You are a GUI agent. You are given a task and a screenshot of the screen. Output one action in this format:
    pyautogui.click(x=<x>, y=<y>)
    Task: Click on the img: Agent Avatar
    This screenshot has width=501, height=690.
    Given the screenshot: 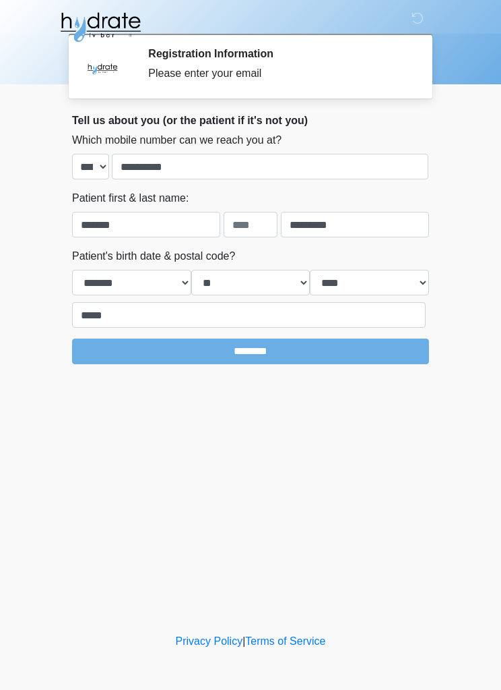 What is the action you would take?
    pyautogui.click(x=102, y=67)
    